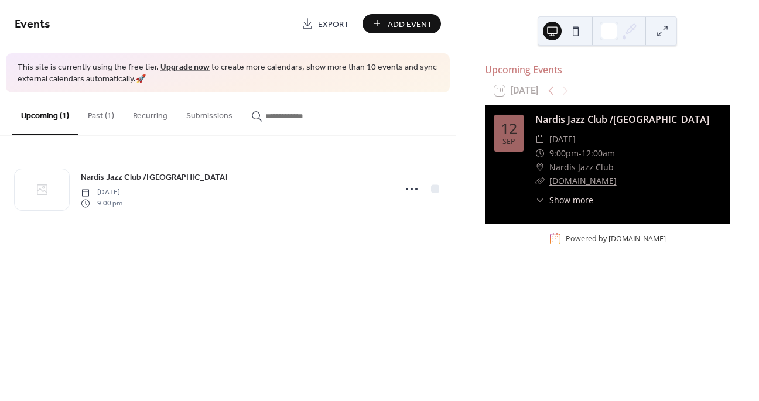 Image resolution: width=759 pixels, height=401 pixels. What do you see at coordinates (410, 24) in the screenshot?
I see `span: Add Event` at bounding box center [410, 24].